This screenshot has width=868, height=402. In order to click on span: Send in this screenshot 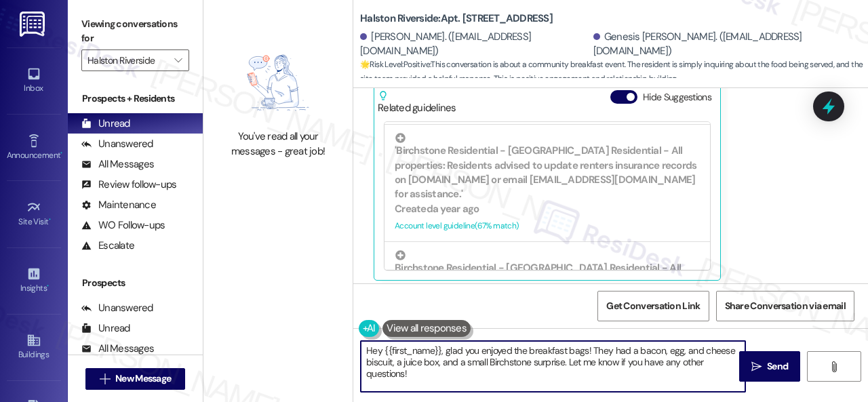, I will do `click(777, 366)`.